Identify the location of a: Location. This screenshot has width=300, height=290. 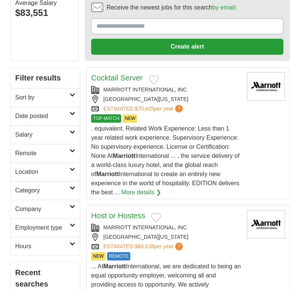
(45, 172).